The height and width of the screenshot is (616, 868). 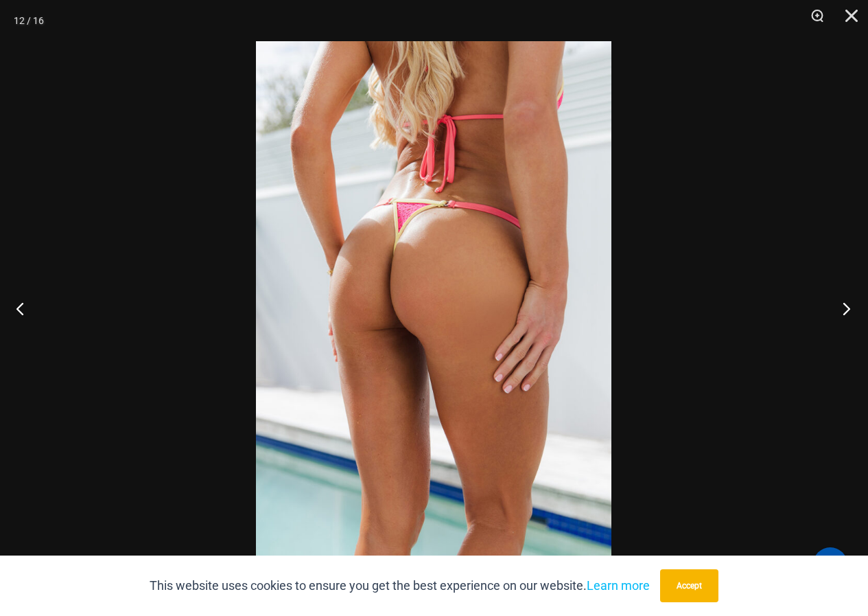 What do you see at coordinates (400, 586) in the screenshot?
I see `p: This website uses cookies to ensure you get the best experience on our website.` at bounding box center [400, 586].